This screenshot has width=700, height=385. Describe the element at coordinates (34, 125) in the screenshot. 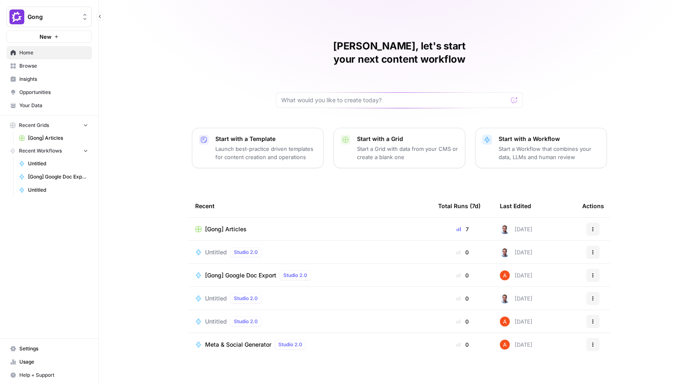

I see `span: Recent Grids` at that location.